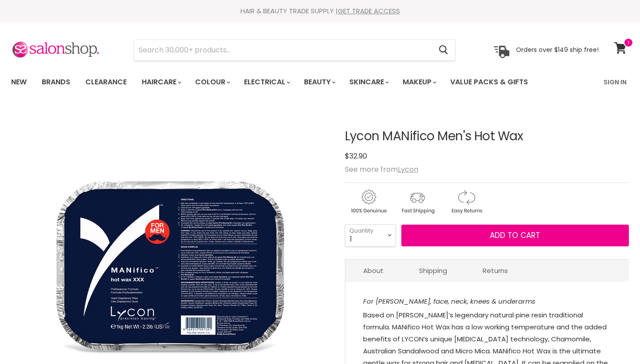  What do you see at coordinates (486, 136) in the screenshot?
I see `h1: Lycon MANifico Men's Hot Wax` at bounding box center [486, 136].